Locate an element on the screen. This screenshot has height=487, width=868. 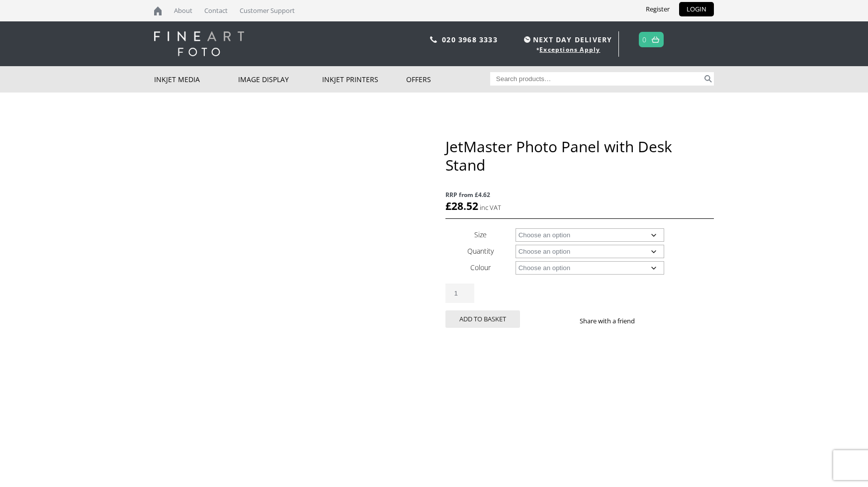
a: 020 3968 3333 is located at coordinates (470, 39).